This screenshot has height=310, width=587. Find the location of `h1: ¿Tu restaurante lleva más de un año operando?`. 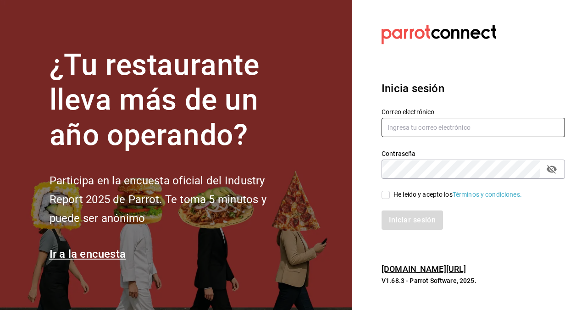

h1: ¿Tu restaurante lleva más de un año operando? is located at coordinates (173, 100).